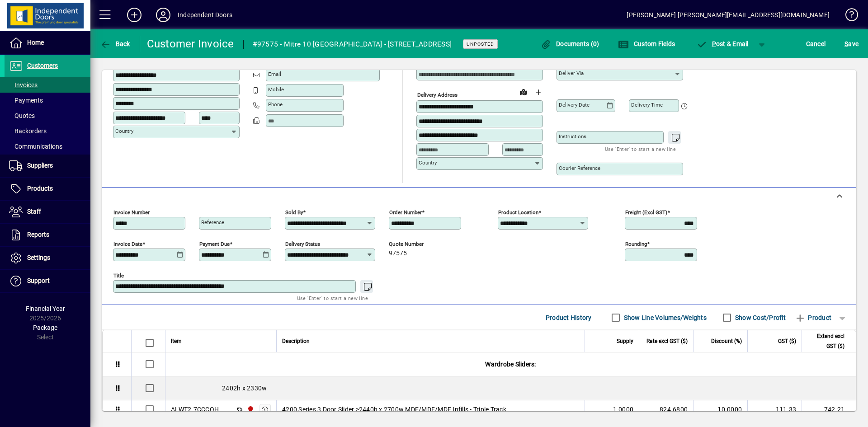 The height and width of the screenshot is (427, 868). What do you see at coordinates (405, 213) in the screenshot?
I see `mat-label: Order number` at bounding box center [405, 213].